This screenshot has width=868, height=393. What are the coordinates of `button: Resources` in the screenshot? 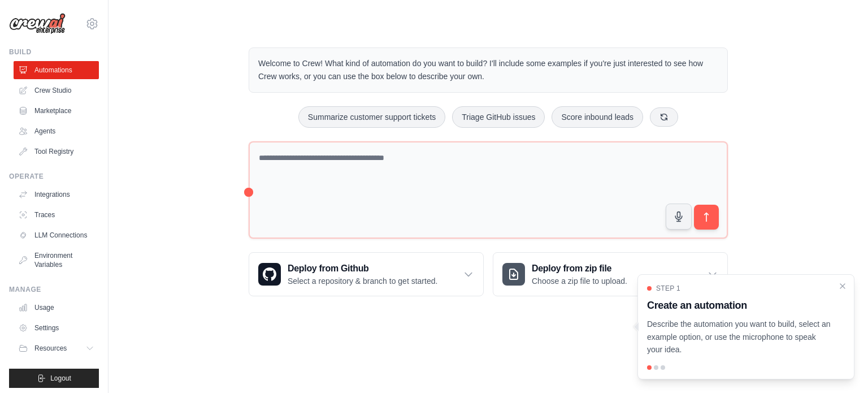 It's located at (56, 349).